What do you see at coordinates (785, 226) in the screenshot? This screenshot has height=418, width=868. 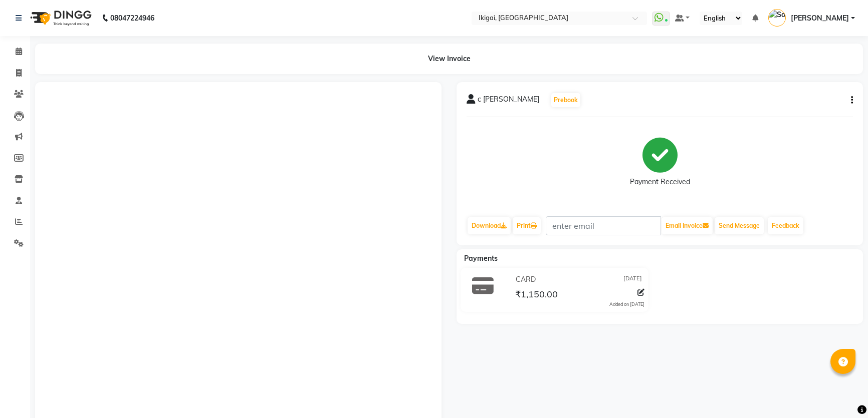 I see `a: Feedback` at bounding box center [785, 226].